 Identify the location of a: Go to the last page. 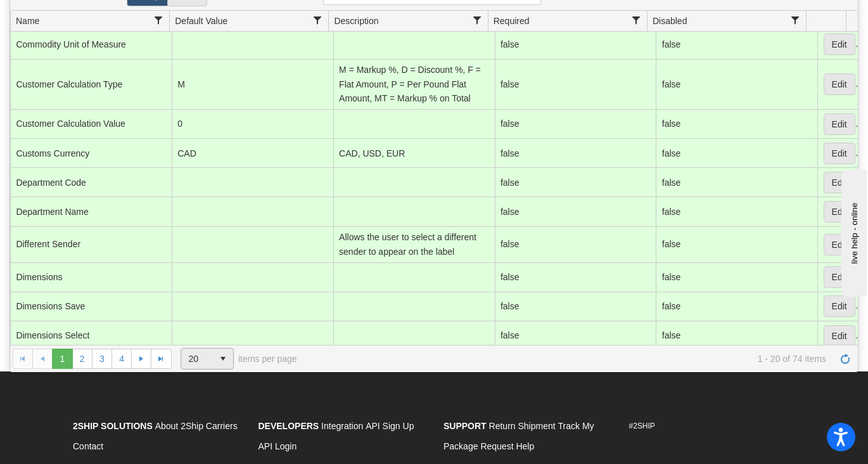
(161, 359).